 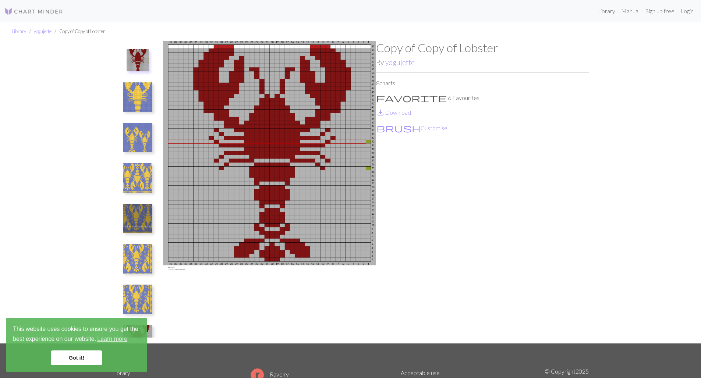 I want to click on img: Copy of Copy of Actual Body Chart, so click(x=138, y=300).